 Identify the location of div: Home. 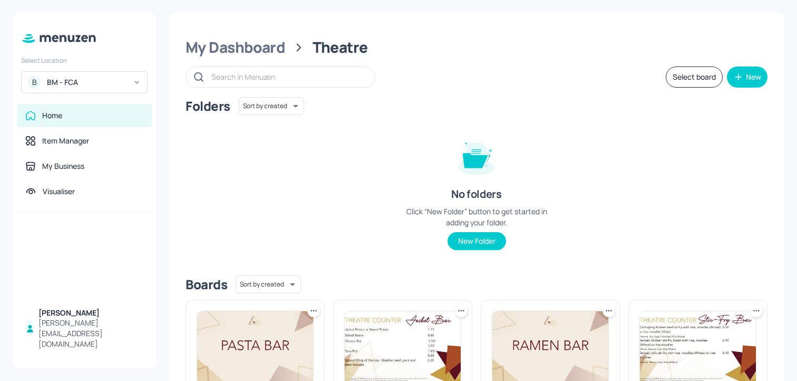
(52, 115).